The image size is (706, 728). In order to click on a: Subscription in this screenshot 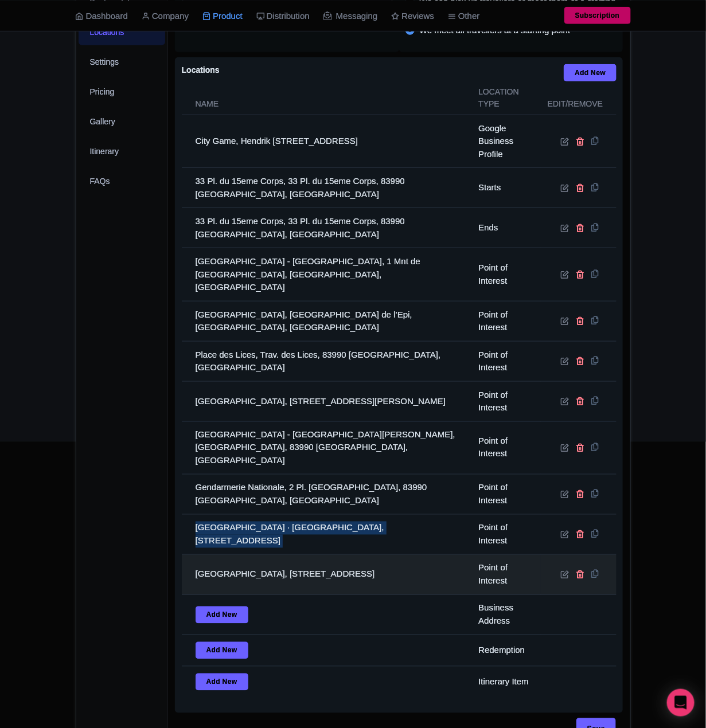, I will do `click(598, 16)`.